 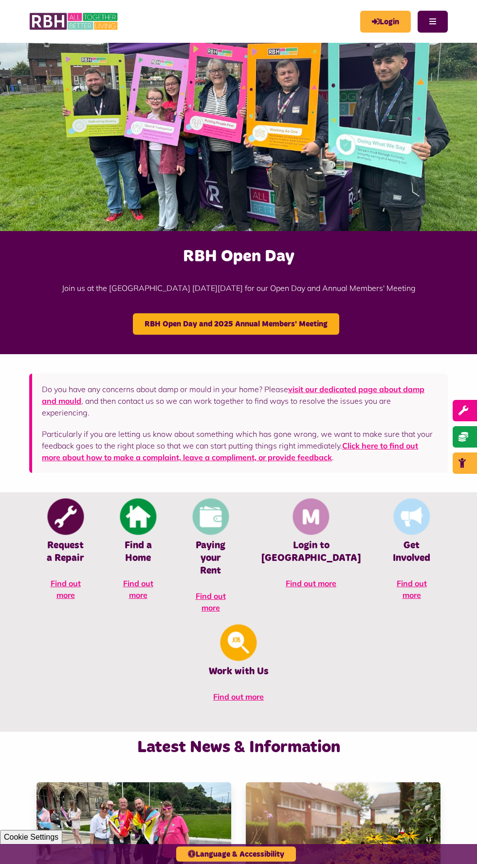 I want to click on a: Find A Home Find a Home Find out more, so click(x=138, y=554).